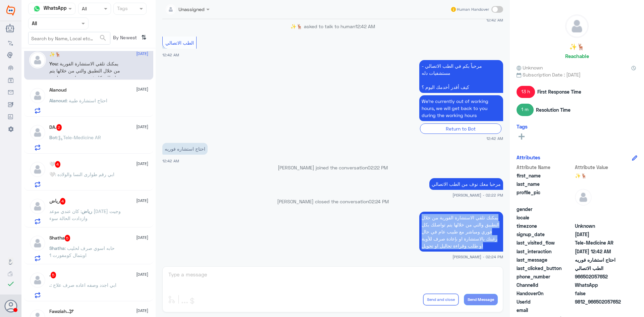  What do you see at coordinates (545, 301) in the screenshot?
I see `span: UserId` at bounding box center [545, 301].